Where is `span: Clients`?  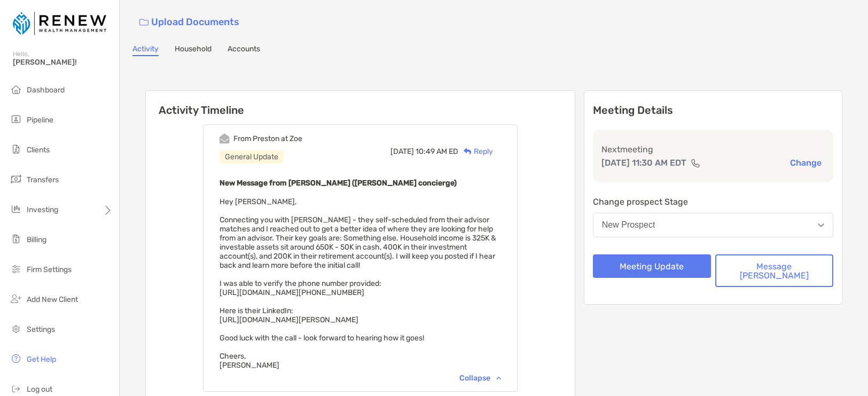 span: Clients is located at coordinates (38, 149).